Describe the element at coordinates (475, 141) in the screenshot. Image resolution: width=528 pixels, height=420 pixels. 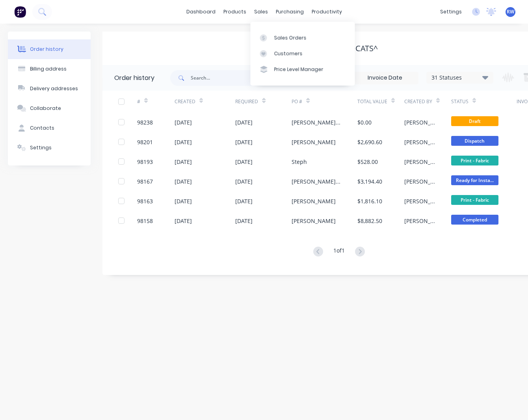
I see `span: Dispatch` at that location.